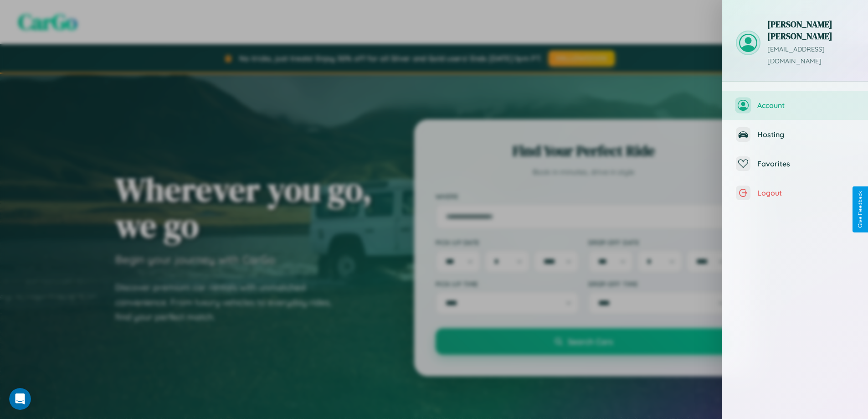 This screenshot has width=868, height=419. Describe the element at coordinates (796, 193) in the screenshot. I see `button: Logout` at that location.